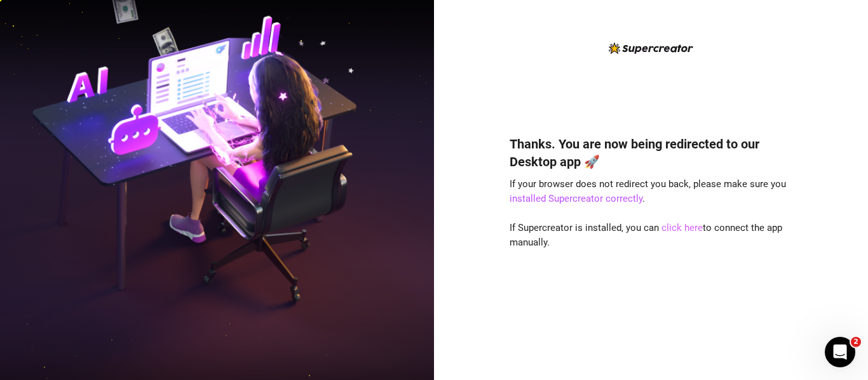 This screenshot has width=868, height=380. I want to click on span: If Supercreator is installed, you can to connect the app manually., so click(645, 236).